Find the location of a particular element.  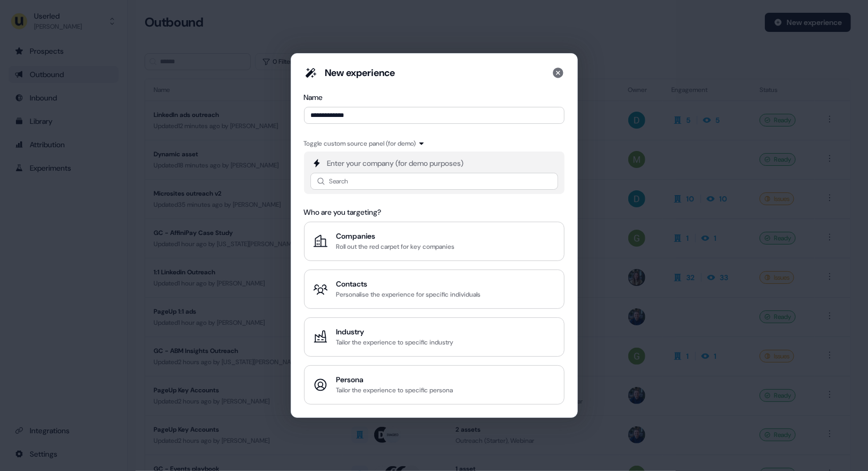

div: Personalise the experience for specific individuals is located at coordinates (408, 295).